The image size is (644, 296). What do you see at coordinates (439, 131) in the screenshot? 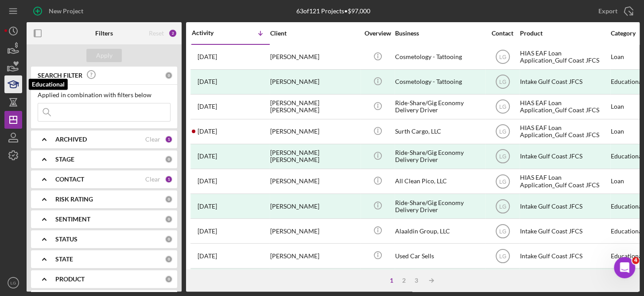
I see `div: Surth Cargo, LLC` at bounding box center [439, 131].